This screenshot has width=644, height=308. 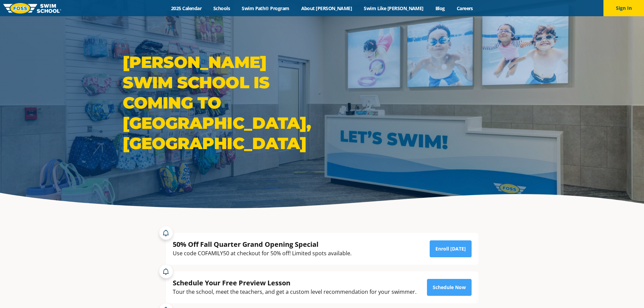 What do you see at coordinates (295, 292) in the screenshot?
I see `div: Tour the school, meet the teachers, and get a custom level recommendation for your swimmer.` at bounding box center [295, 292].